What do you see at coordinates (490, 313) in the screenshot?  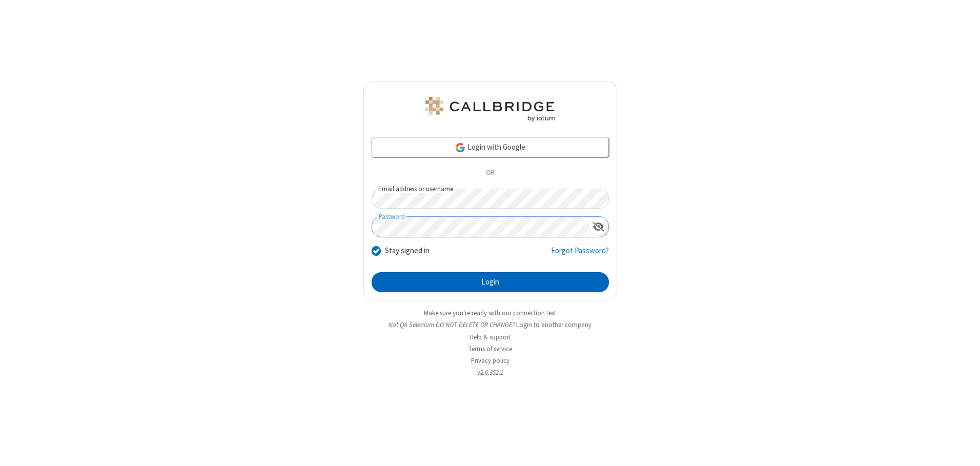 I see `a: Make sure you're ready with our connection test` at bounding box center [490, 313].